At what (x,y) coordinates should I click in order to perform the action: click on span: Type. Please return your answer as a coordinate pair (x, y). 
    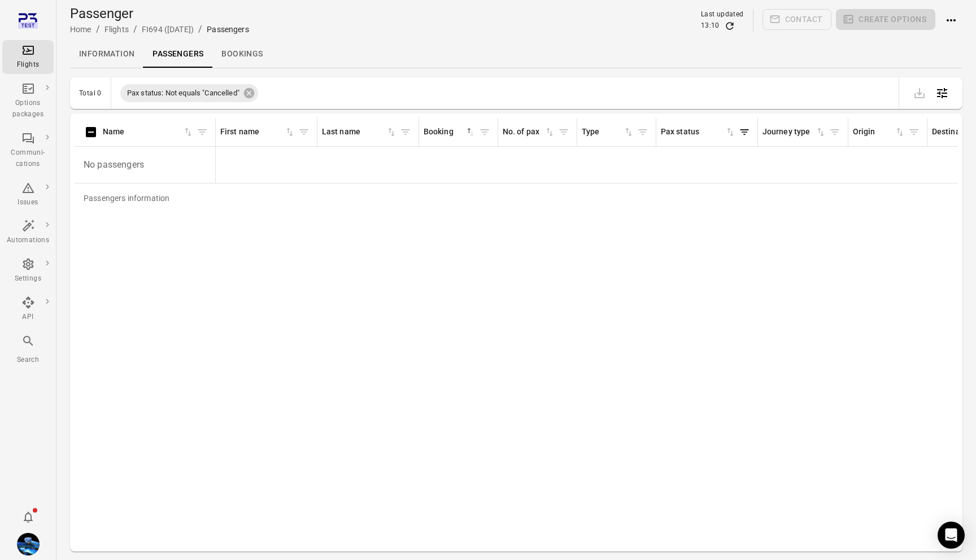
    Looking at the image, I should click on (608, 132).